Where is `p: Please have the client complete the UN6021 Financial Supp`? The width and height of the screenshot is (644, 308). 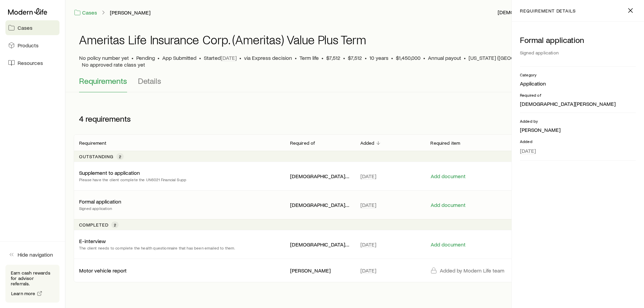
p: Please have the client complete the UN6021 Financial Supp is located at coordinates (132, 180).